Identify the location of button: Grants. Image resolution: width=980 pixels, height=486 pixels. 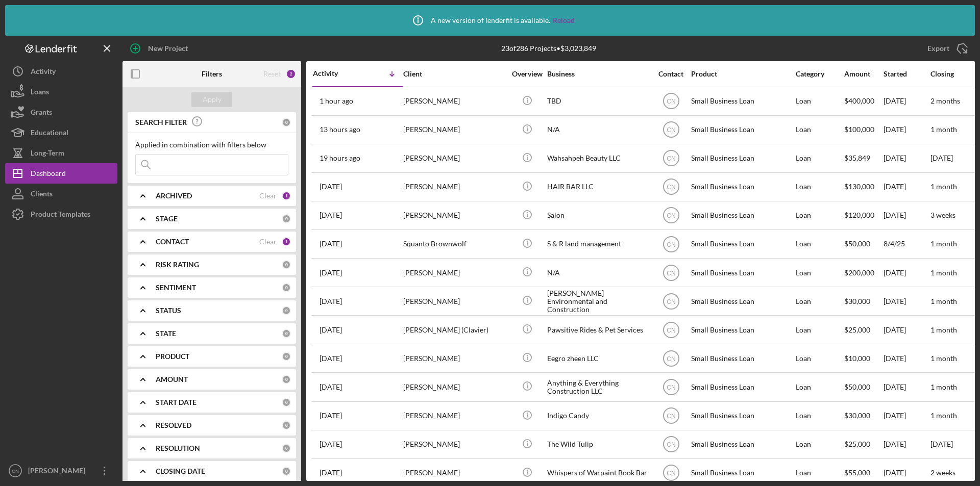
(61, 112).